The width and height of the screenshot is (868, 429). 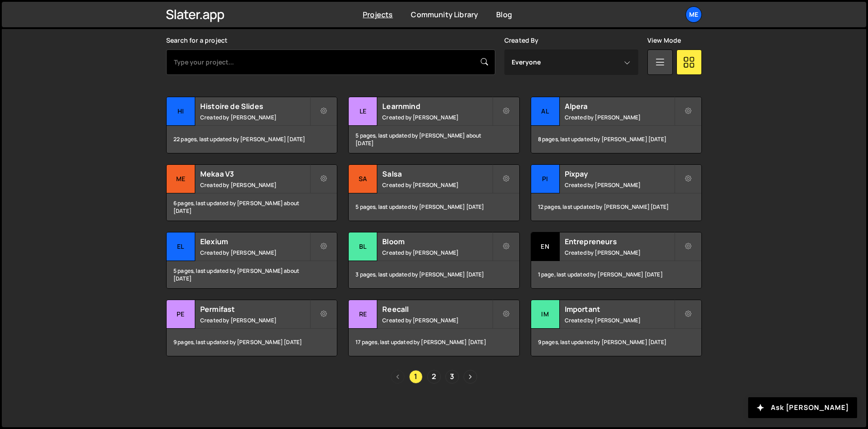 What do you see at coordinates (521, 41) in the screenshot?
I see `label: Created By` at bounding box center [521, 41].